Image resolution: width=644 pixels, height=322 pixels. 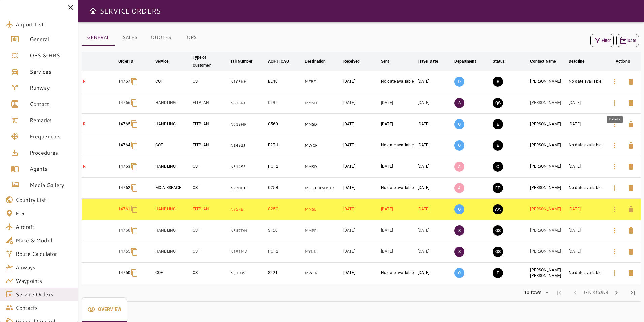 What do you see at coordinates (172, 188) in the screenshot?
I see `td: MX AIRSPACE` at bounding box center [172, 188].